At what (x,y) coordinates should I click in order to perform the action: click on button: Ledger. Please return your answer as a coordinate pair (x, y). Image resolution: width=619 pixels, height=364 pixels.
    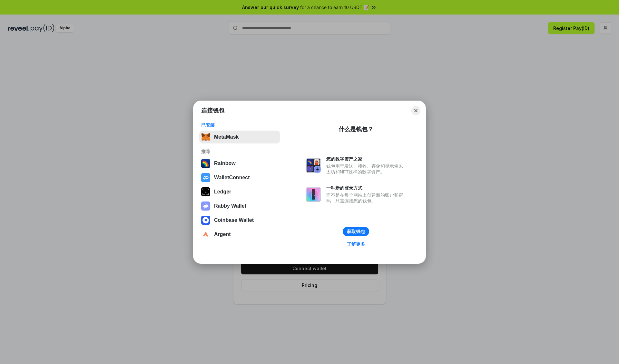
    Looking at the image, I should click on (239, 192).